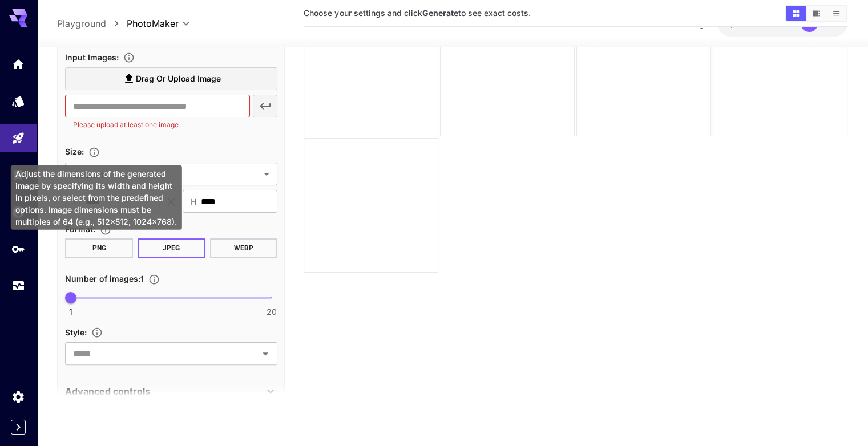  What do you see at coordinates (82, 24) in the screenshot?
I see `a: Playground` at bounding box center [82, 24].